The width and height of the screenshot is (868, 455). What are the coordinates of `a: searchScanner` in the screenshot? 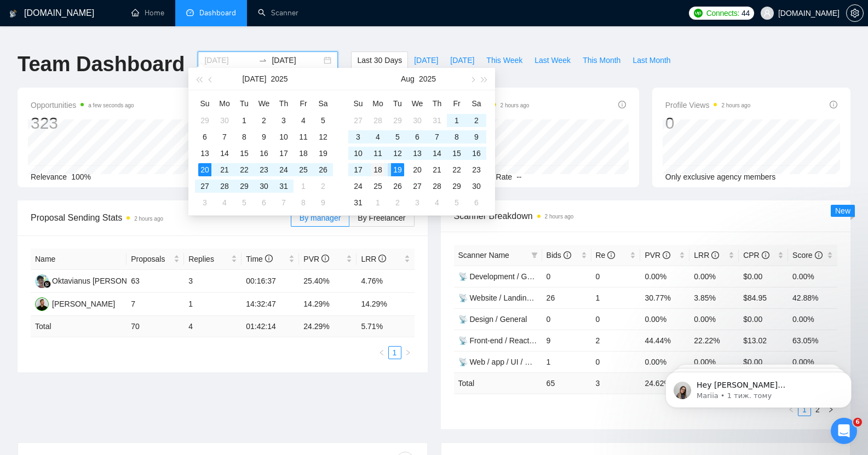 It's located at (278, 12).